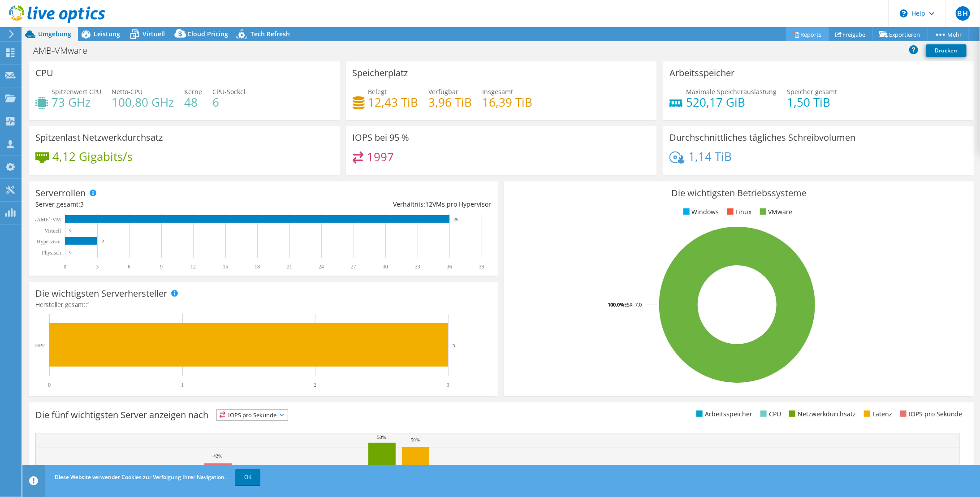  Describe the element at coordinates (738, 212) in the screenshot. I see `li: Linux` at that location.